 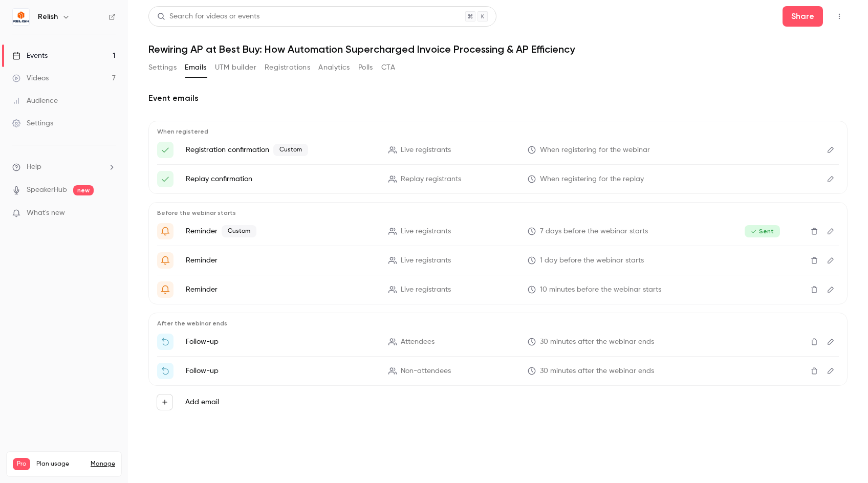 What do you see at coordinates (498, 371) in the screenshot?
I see `li: Watch the replay of {{ event_name }}` at bounding box center [498, 371].